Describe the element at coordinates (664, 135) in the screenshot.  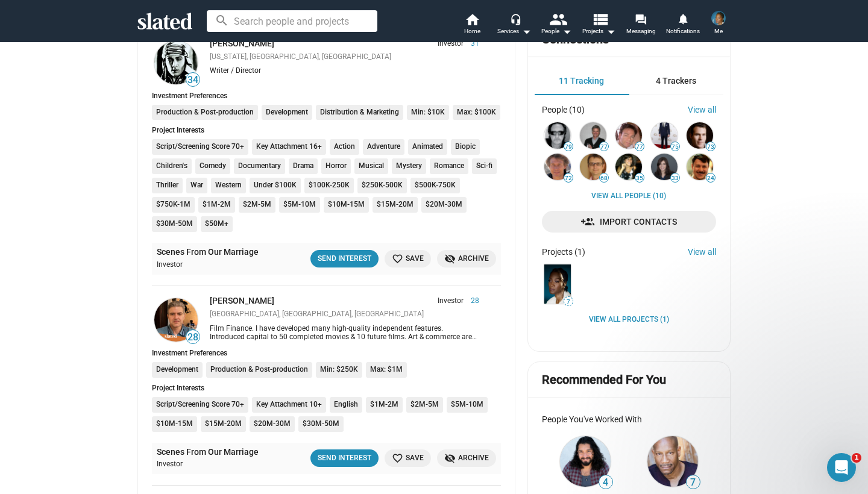
I see `img: Kevin Walsh` at that location.